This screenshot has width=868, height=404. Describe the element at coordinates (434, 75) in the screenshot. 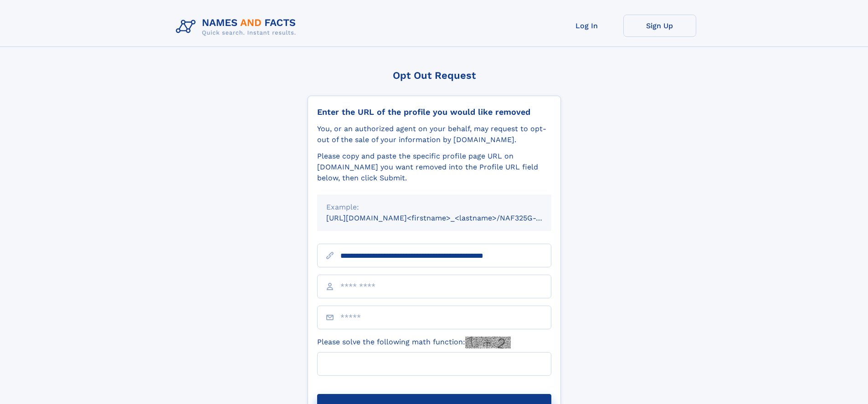

I see `div: Opt Out Request` at that location.